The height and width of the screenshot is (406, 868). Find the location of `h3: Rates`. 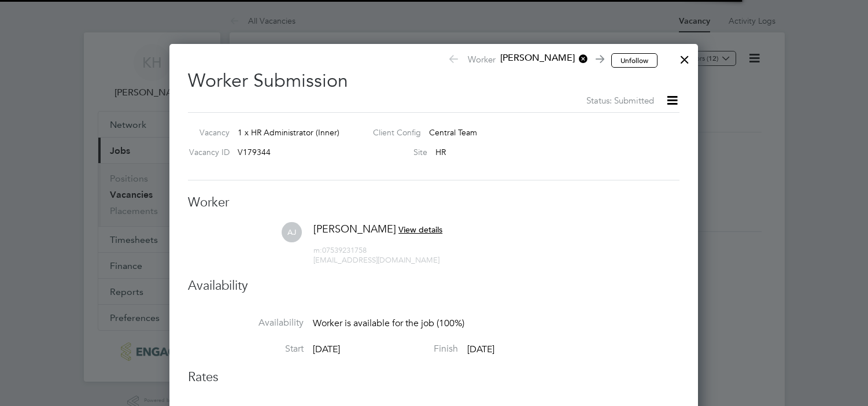

h3: Rates is located at coordinates (434, 377).